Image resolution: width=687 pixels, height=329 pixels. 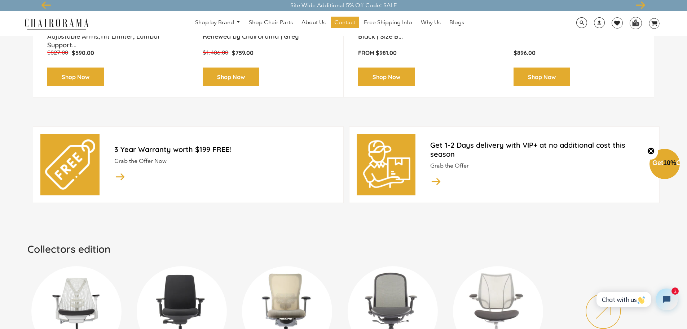 What do you see at coordinates (60, 53) in the screenshot?
I see `p: $827.00` at bounding box center [60, 53].